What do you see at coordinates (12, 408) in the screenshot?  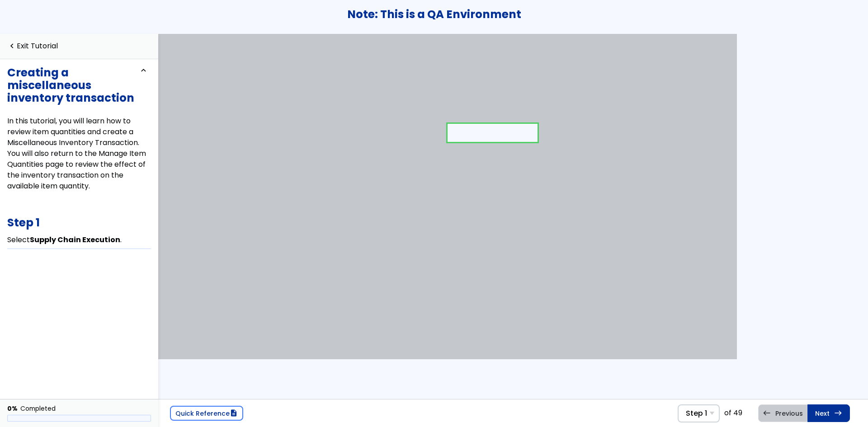 I see `div: 0%` at bounding box center [12, 408].